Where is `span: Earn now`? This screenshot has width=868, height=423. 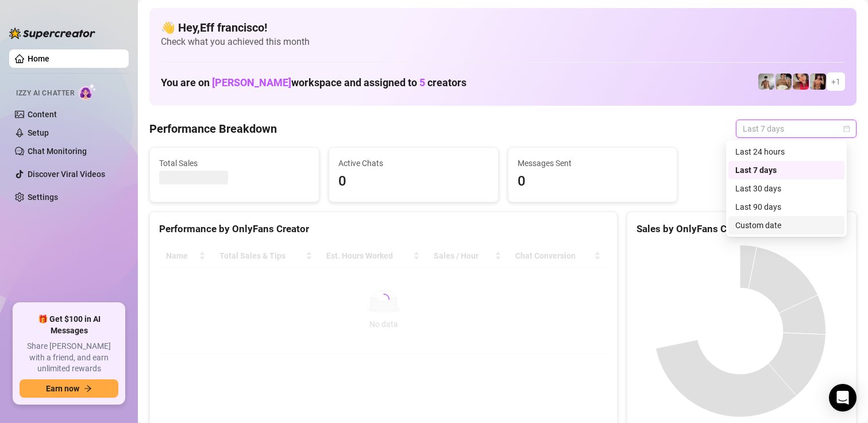 span: Earn now is located at coordinates (63, 388).